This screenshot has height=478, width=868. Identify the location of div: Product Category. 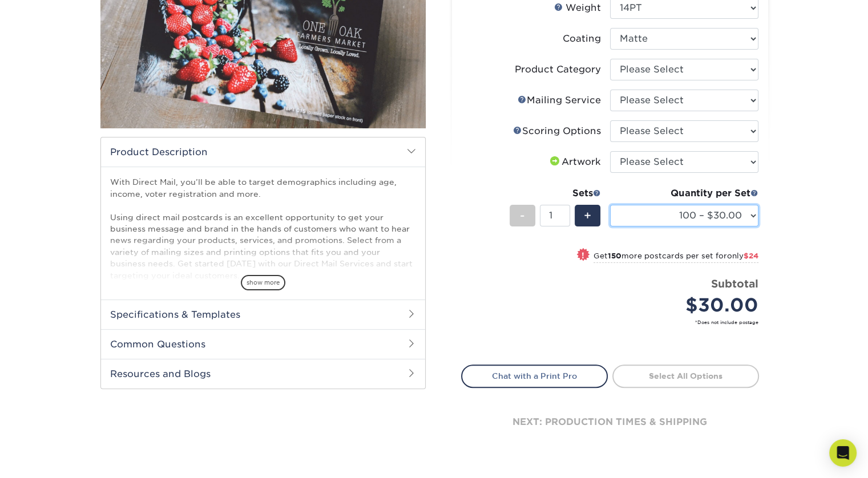
(558, 69).